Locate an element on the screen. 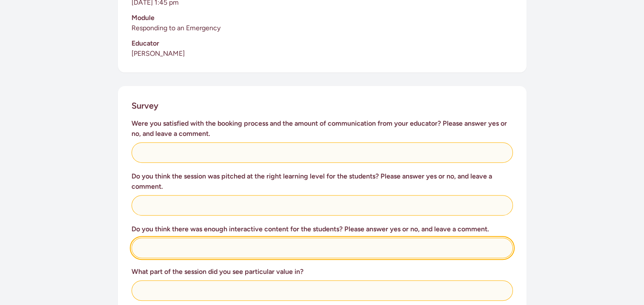 The image size is (644, 305). h3: Module is located at coordinates (322, 18).